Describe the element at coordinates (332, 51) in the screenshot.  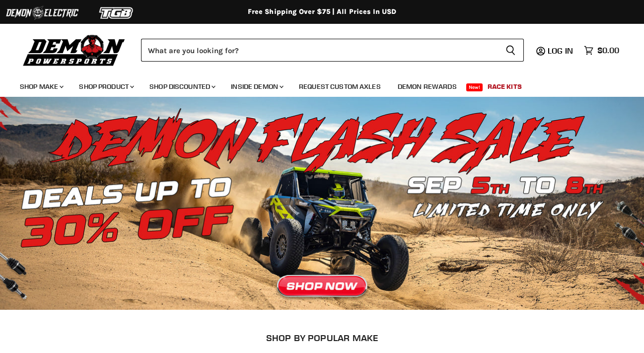
I see `form: Product` at that location.